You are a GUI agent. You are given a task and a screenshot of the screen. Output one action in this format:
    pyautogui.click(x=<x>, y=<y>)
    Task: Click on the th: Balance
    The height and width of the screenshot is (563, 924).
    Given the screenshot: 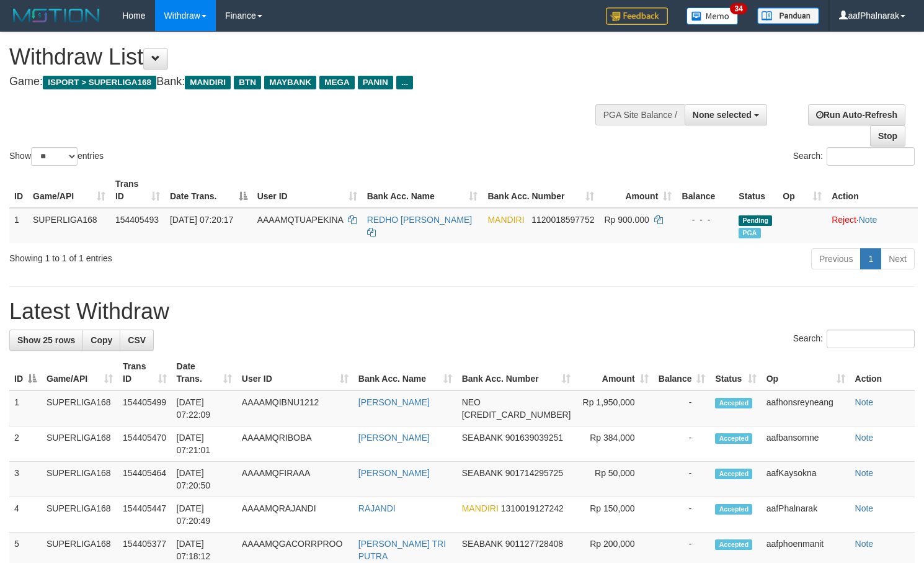 What is the action you would take?
    pyautogui.click(x=706, y=190)
    